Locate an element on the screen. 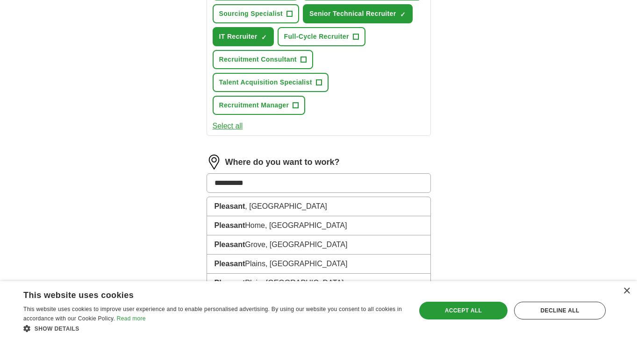 This screenshot has width=637, height=340. span: IT Recruiter is located at coordinates (238, 36).